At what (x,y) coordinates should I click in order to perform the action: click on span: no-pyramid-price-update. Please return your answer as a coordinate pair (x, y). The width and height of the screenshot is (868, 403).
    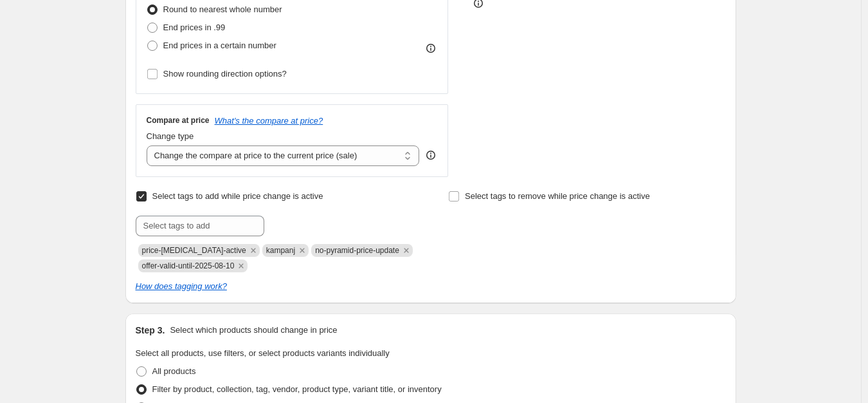
    Looking at the image, I should click on (357, 250).